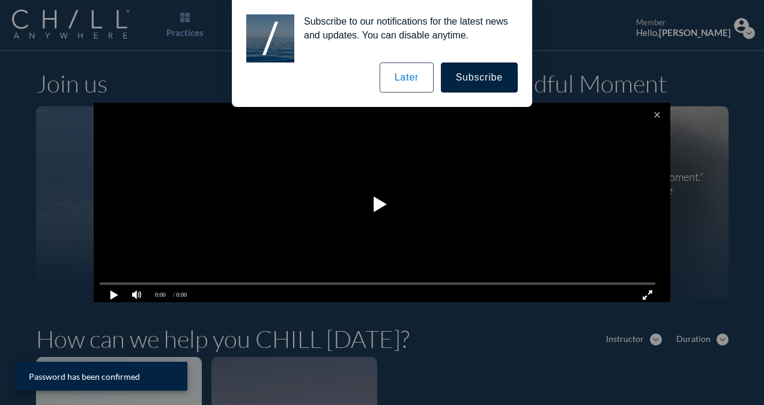 This screenshot has width=764, height=405. What do you see at coordinates (406, 28) in the screenshot?
I see `div: Subscribe to our notifications for the latest news and updates. You can disable anytime.` at bounding box center [406, 28].